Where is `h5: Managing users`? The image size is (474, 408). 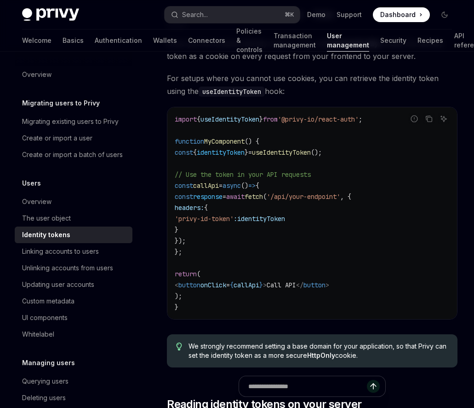 h5: Managing users is located at coordinates (48, 362).